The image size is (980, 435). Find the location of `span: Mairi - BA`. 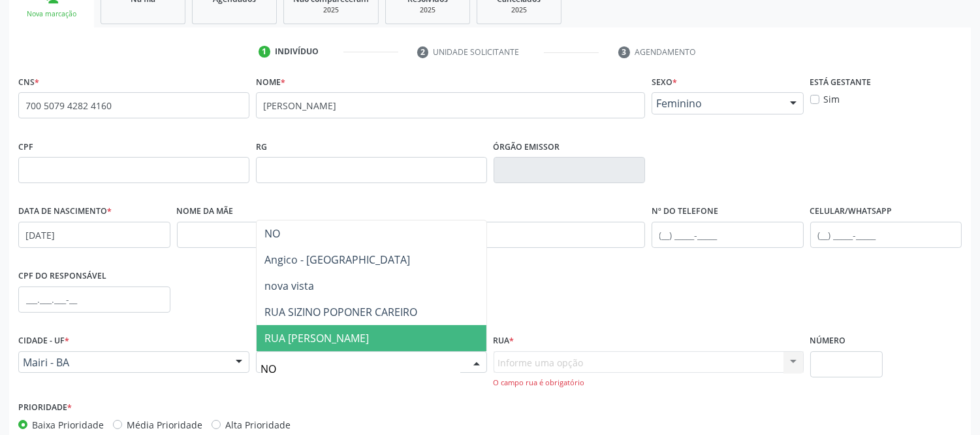

span: Mairi - BA is located at coordinates (122, 362).